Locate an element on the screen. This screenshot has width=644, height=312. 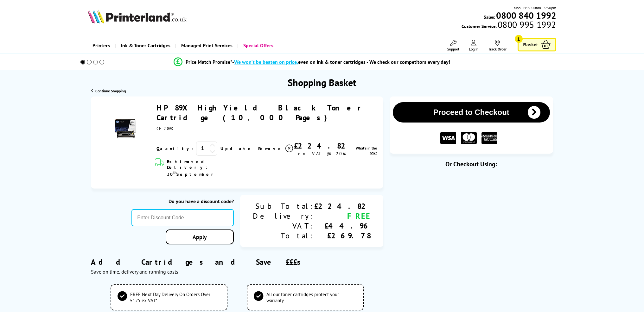
h1: Shopping Basket is located at coordinates (322, 82).